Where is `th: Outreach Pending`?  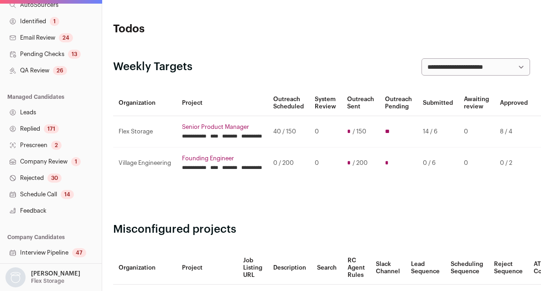 th: Outreach Pending is located at coordinates (398, 103).